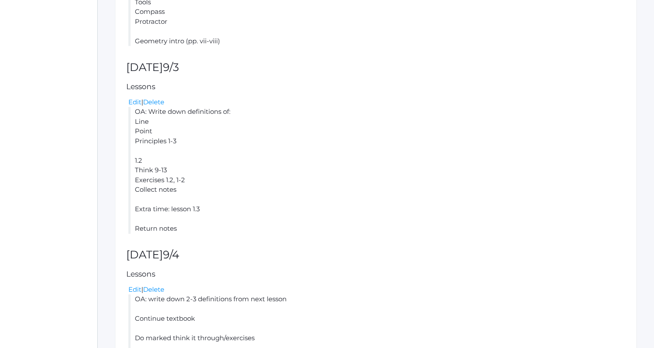 The image size is (654, 348). What do you see at coordinates (171, 254) in the screenshot?
I see `span: 9/4` at bounding box center [171, 254].